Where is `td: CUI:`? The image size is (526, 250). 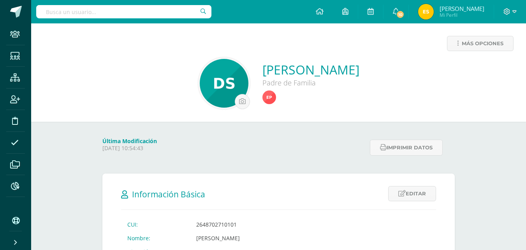
td: CUI: is located at coordinates (155, 224).